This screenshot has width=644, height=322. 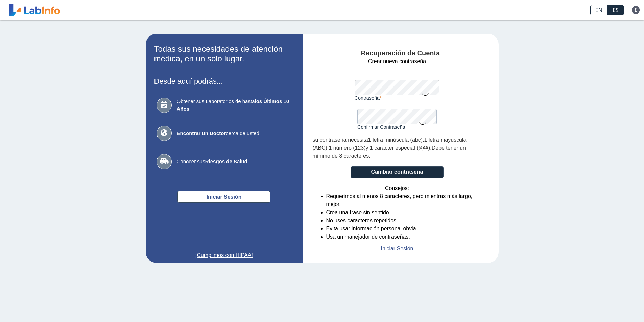 I want to click on li: Requerimos al menos 8 caracteres, pero mientras más largo, mejor., so click(x=404, y=200).